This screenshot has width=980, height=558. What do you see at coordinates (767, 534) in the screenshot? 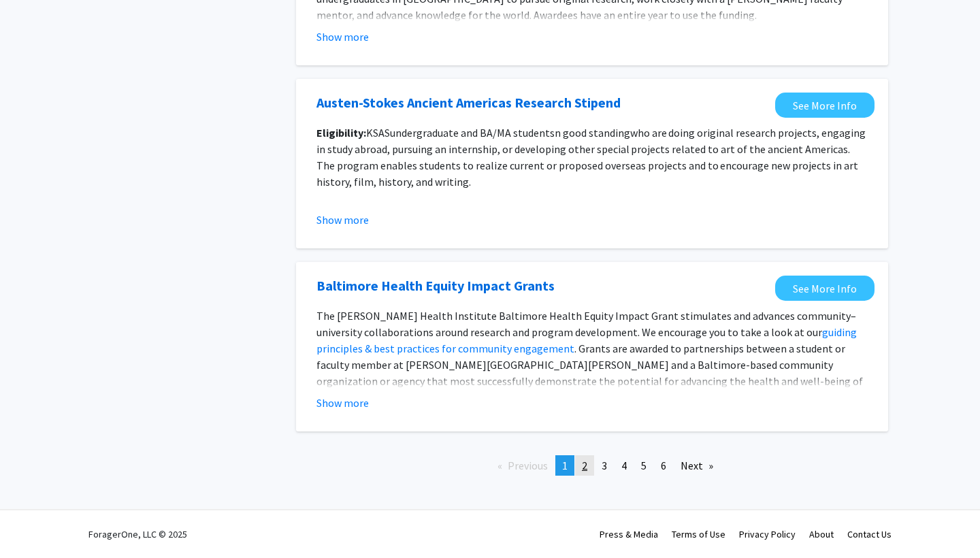
I see `a: Privacy Policy` at bounding box center [767, 534].